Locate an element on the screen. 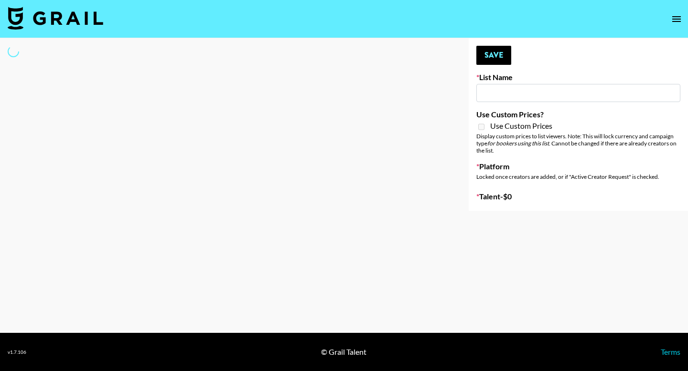 This screenshot has width=688, height=371. div: v 1.7.106 is located at coordinates (17, 352).